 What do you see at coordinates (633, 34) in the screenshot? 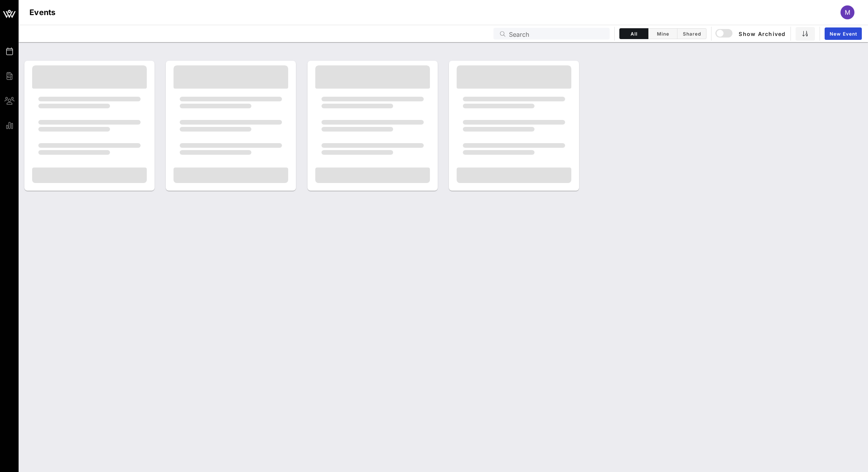
I see `button: All` at bounding box center [633, 34].